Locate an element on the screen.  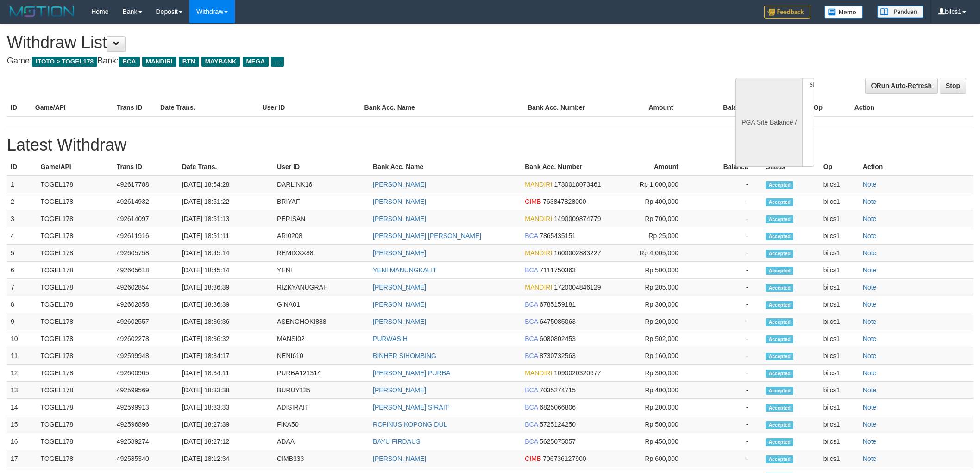
th: Trans ID is located at coordinates (145, 167).